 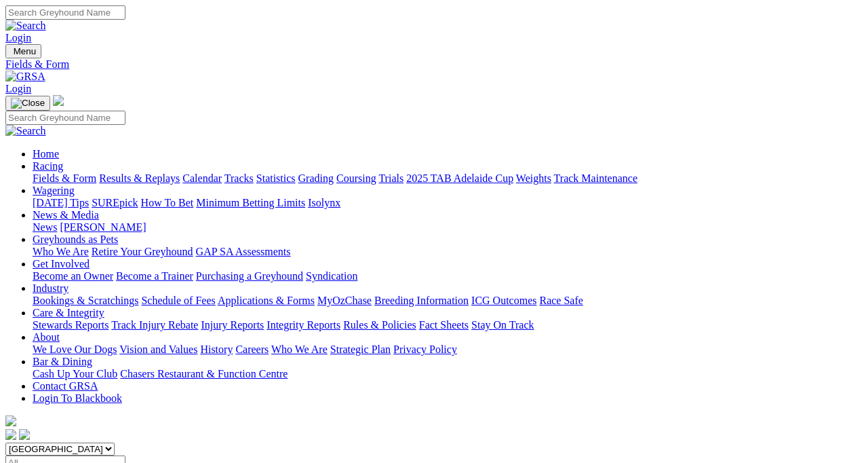 I want to click on div: Bar & Dining, so click(x=448, y=374).